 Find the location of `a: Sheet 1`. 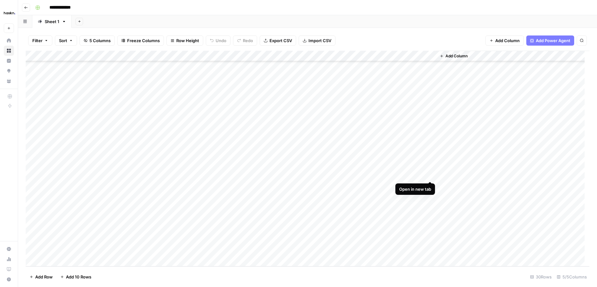

a: Sheet 1 is located at coordinates (52, 22).